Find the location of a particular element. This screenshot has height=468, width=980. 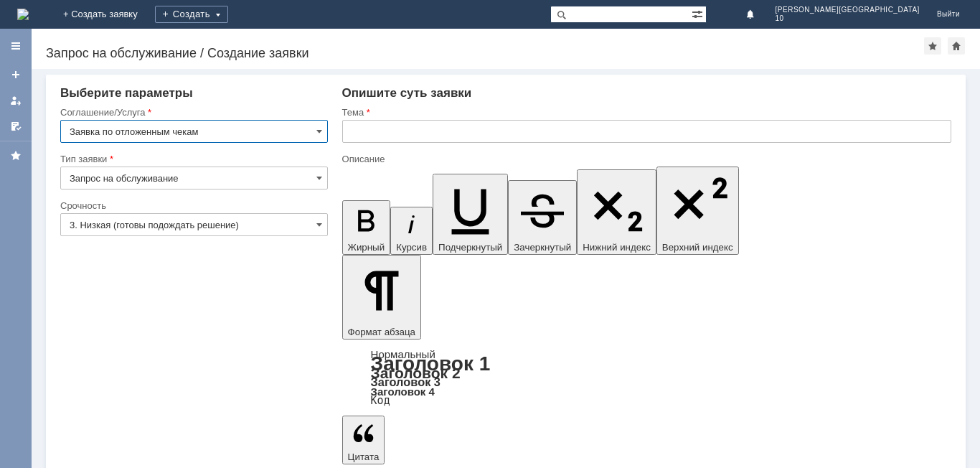

a: Код is located at coordinates (380, 401).